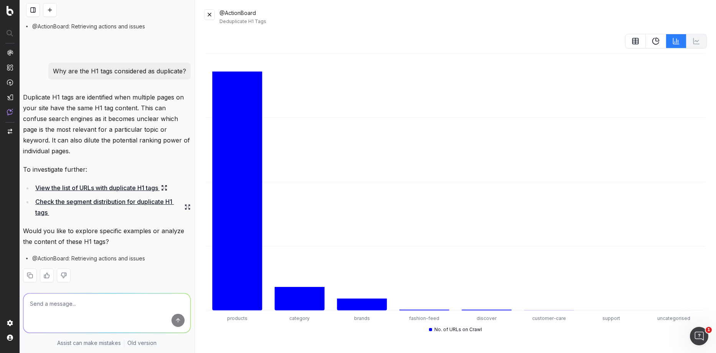 This screenshot has width=716, height=353. What do you see at coordinates (10, 112) in the screenshot?
I see `img: Assist` at bounding box center [10, 112].